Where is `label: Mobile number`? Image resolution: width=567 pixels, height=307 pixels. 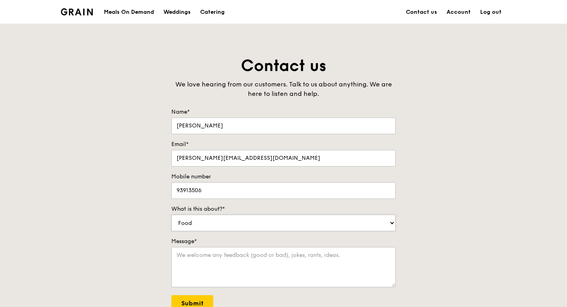
label: Mobile number is located at coordinates (284, 177).